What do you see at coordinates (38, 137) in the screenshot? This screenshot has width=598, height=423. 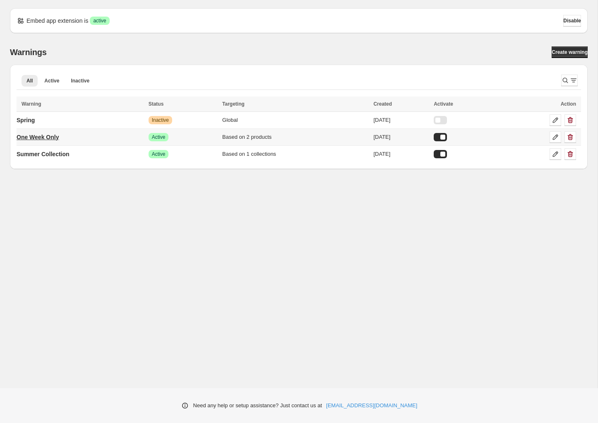 I see `p: One Week Only` at bounding box center [38, 137].